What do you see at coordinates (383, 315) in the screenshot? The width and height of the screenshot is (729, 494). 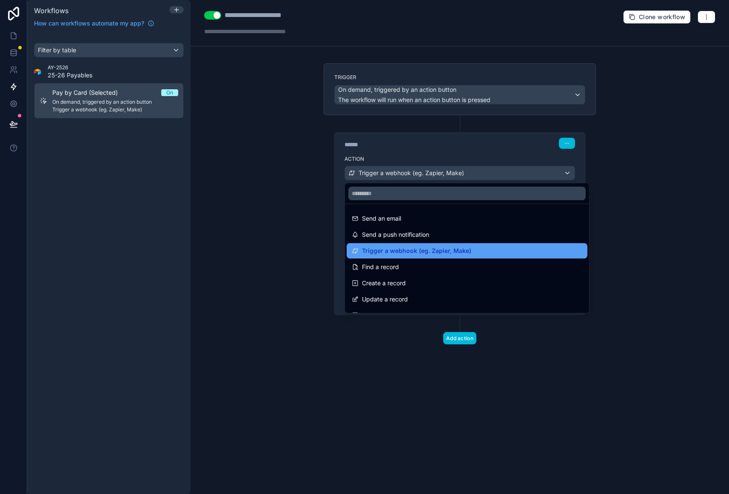 I see `span: Delete a record` at bounding box center [383, 315].